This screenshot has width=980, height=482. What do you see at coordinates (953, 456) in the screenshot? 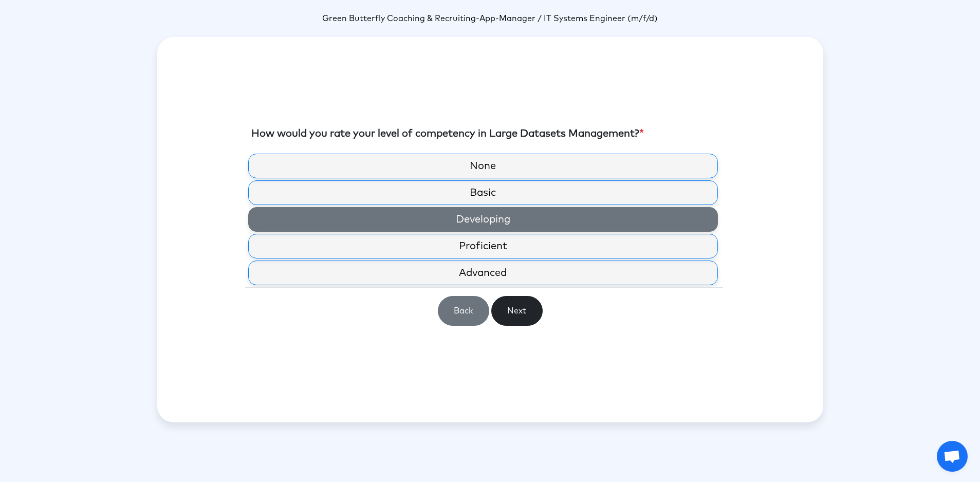
I see `a: Open chat` at bounding box center [953, 456].